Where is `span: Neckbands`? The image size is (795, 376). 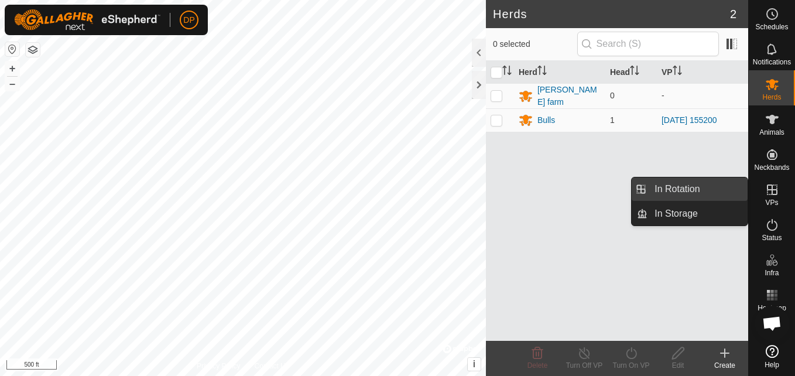
span: Neckbands is located at coordinates (771, 167).